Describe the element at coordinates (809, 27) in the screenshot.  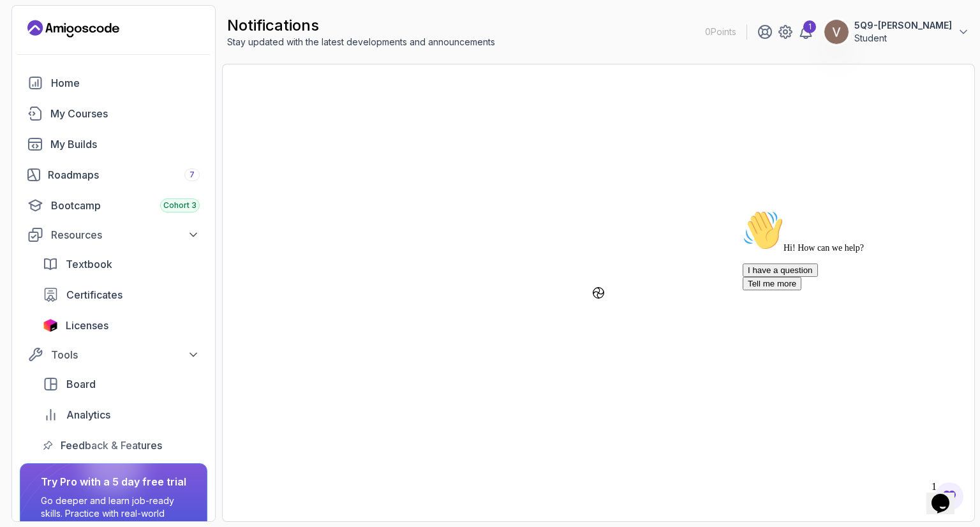
I see `div: 1` at that location.